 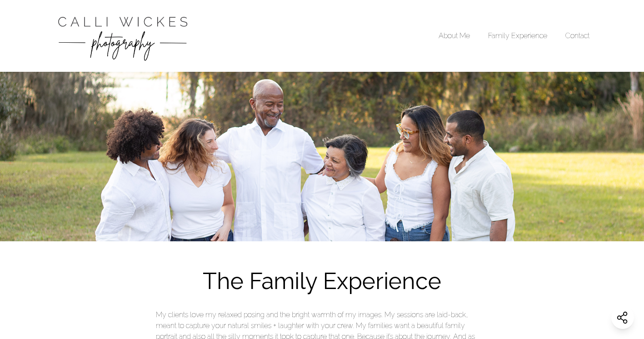 What do you see at coordinates (454, 35) in the screenshot?
I see `a: About Me` at bounding box center [454, 35].